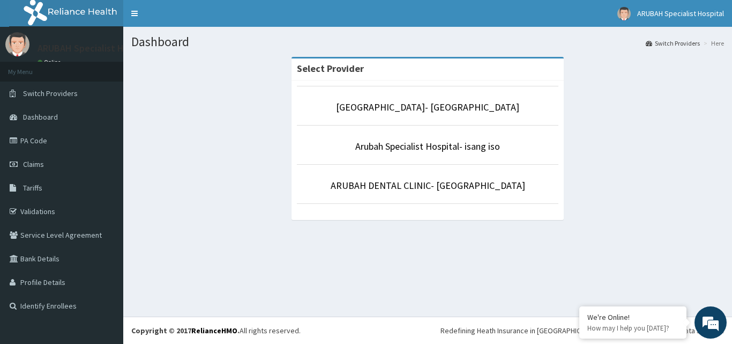 This screenshot has width=732, height=344. Describe the element at coordinates (33, 188) in the screenshot. I see `span: Tariffs` at that location.